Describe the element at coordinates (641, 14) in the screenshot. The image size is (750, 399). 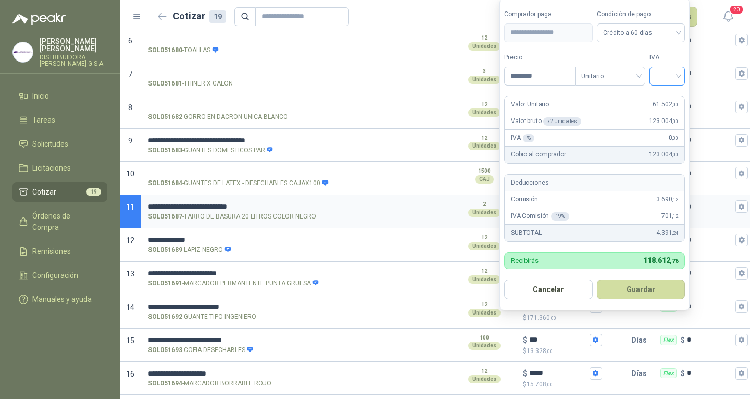
I see `label: Condición de pago` at that location.